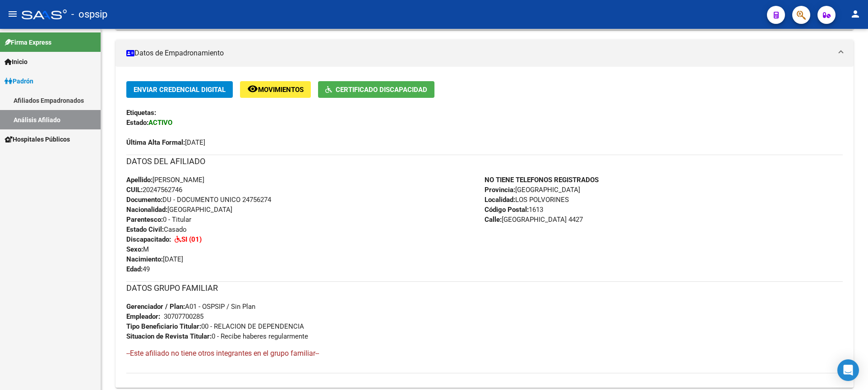 The image size is (868, 390). Describe the element at coordinates (541, 180) in the screenshot. I see `strong: NO TIENE TELEFONOS REGISTRADOS` at that location.